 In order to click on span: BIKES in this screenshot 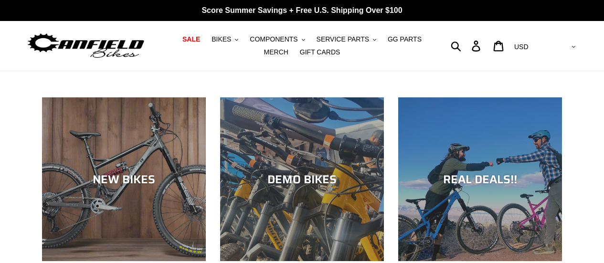, I will do `click(221, 39)`.